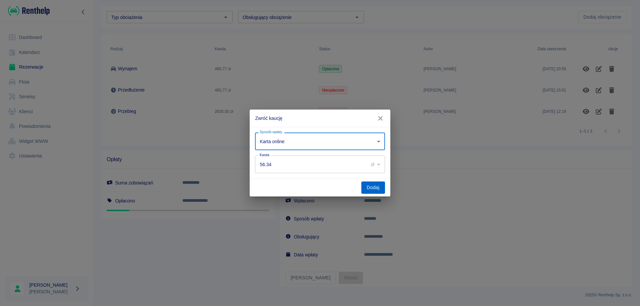 This screenshot has width=640, height=306. Describe the element at coordinates (264, 155) in the screenshot. I see `label: Kwota` at that location.